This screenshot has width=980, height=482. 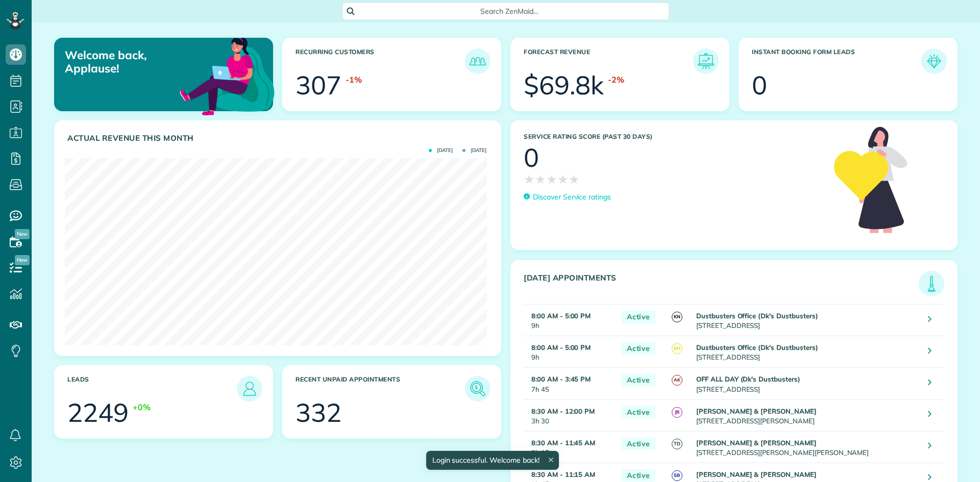 I want to click on h3: Recent unpaid appointments, so click(x=380, y=389).